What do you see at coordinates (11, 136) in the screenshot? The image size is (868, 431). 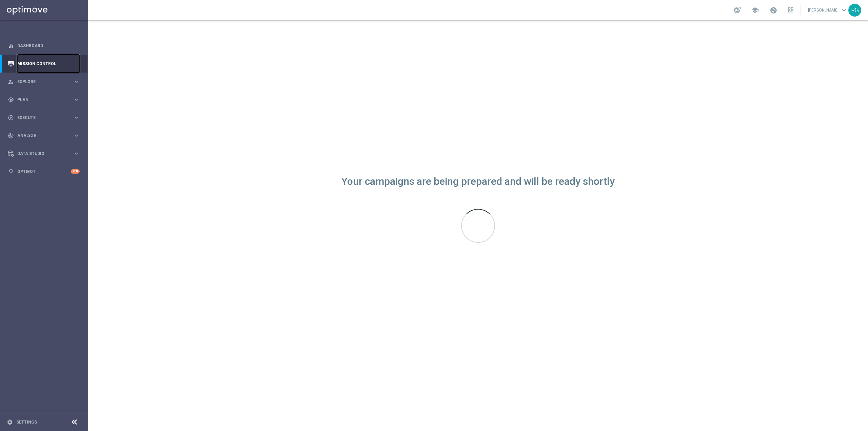 I see `i: track_changes` at bounding box center [11, 136].